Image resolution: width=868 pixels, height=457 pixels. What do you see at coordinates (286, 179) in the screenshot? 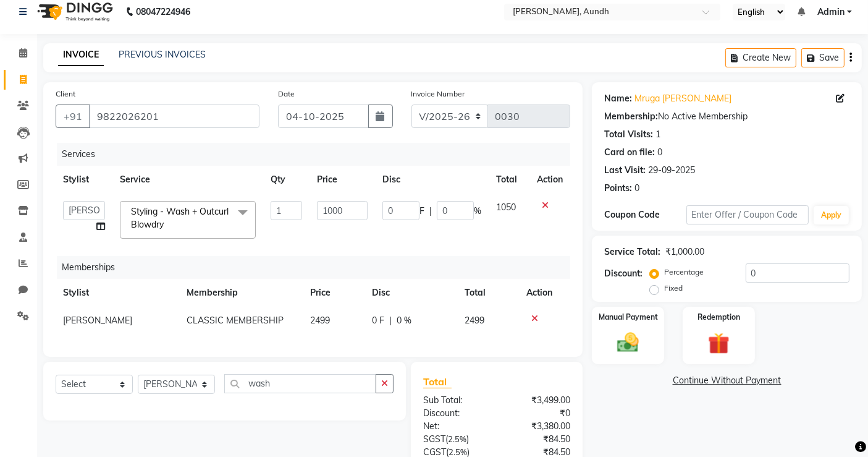
I see `th: Qty` at bounding box center [286, 179].